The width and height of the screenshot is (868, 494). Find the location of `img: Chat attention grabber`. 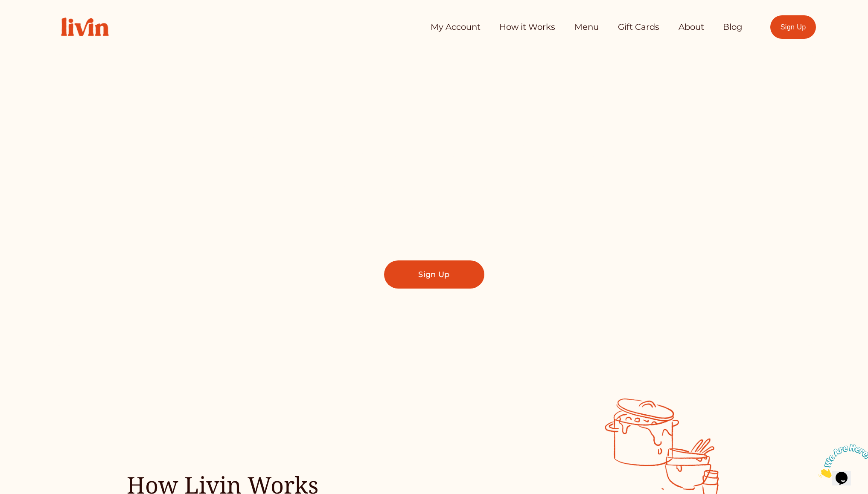

img: Chat attention grabber is located at coordinates (30, 20).